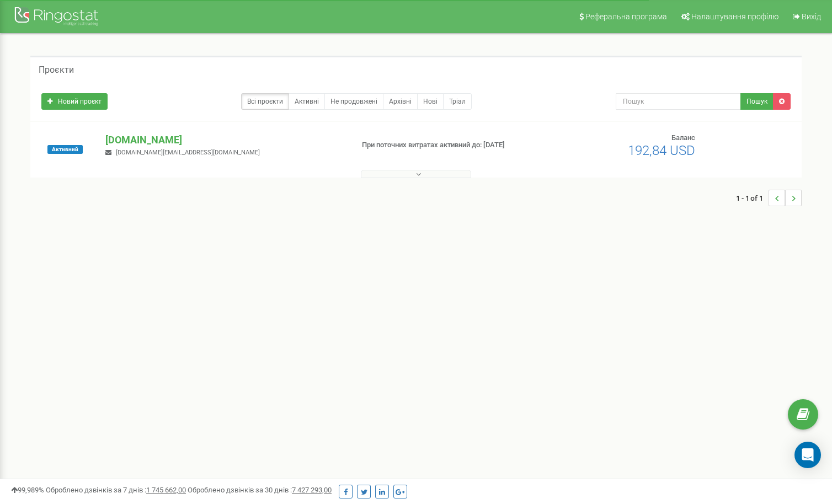 Image resolution: width=832 pixels, height=504 pixels. I want to click on a: Новий проєкт, so click(74, 102).